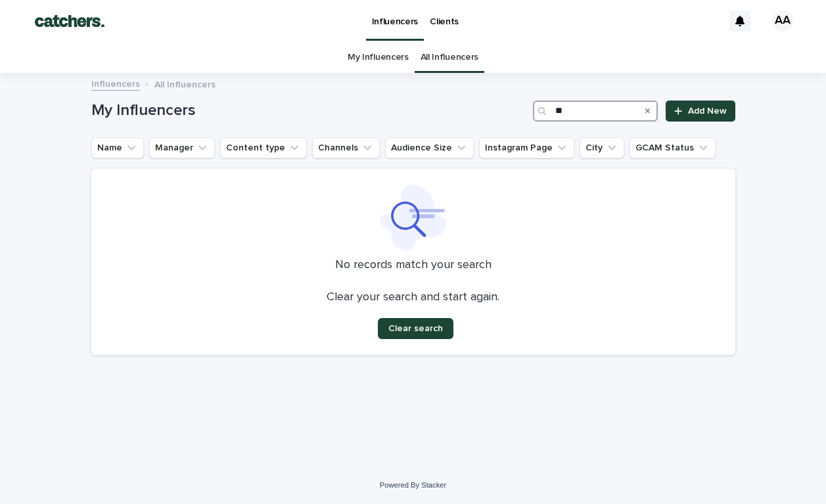 The image size is (826, 504). What do you see at coordinates (672, 148) in the screenshot?
I see `button: GCAM Status` at bounding box center [672, 148].